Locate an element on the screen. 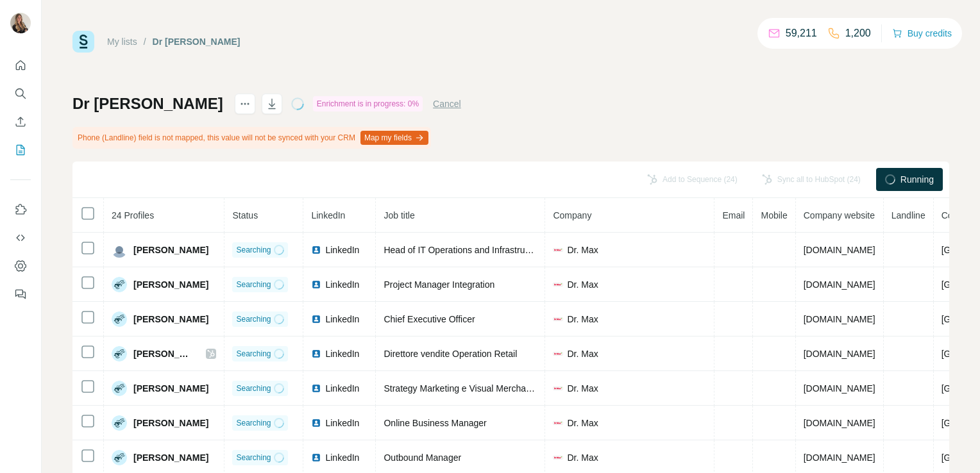 The width and height of the screenshot is (980, 473). span: Project Manager Integration is located at coordinates (439, 285).